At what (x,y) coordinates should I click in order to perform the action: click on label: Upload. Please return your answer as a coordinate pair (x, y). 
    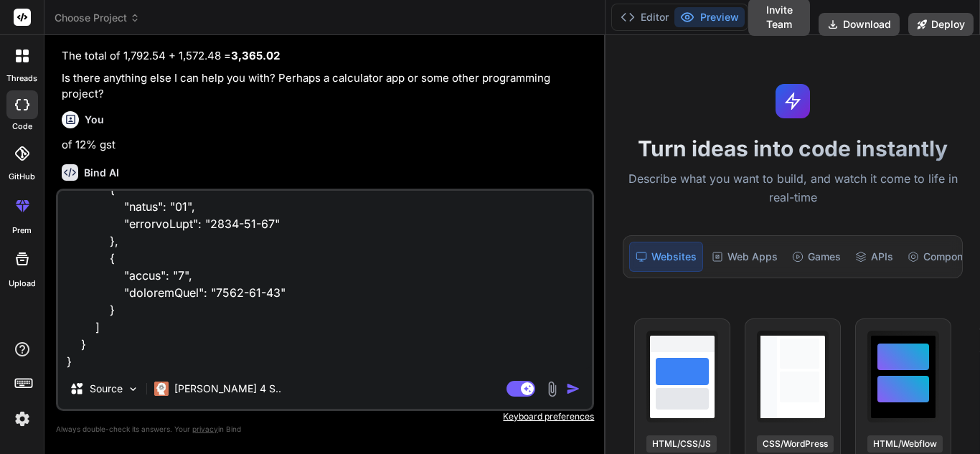
    Looking at the image, I should click on (22, 283).